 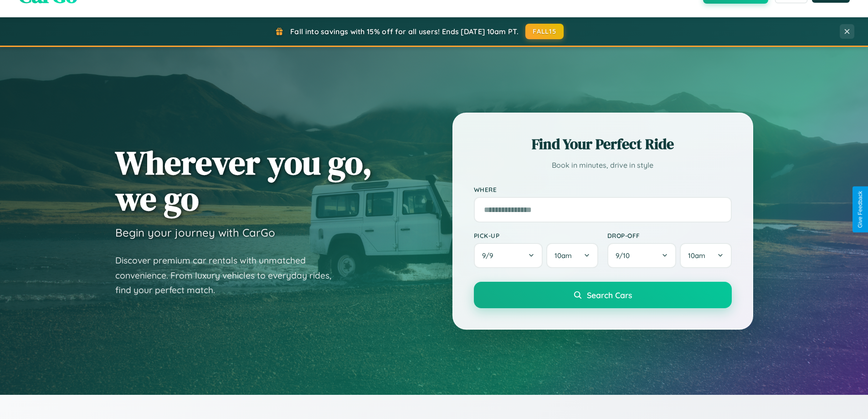 I want to click on span: 9 / 10, so click(x=624, y=255).